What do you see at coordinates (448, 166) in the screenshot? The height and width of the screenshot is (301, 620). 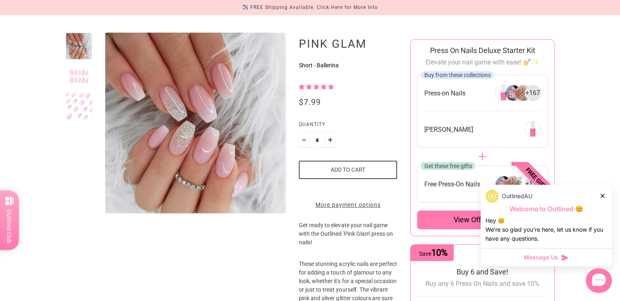 I see `span: Get these free gifts` at bounding box center [448, 166].